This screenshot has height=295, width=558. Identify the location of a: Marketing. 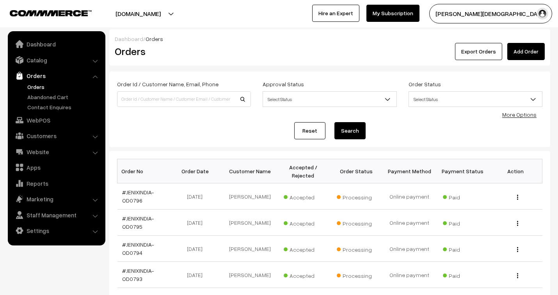
(56, 199).